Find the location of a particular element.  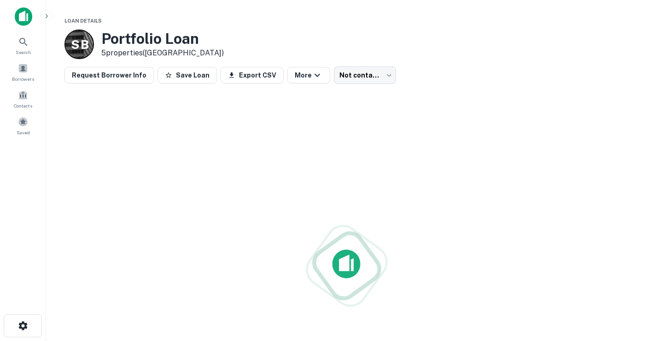

span: Contacts is located at coordinates (23, 106).